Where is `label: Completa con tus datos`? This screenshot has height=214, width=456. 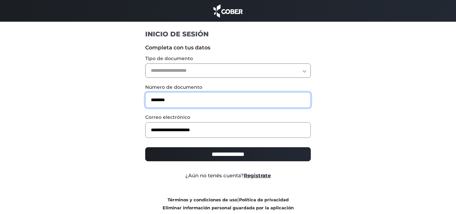
label: Completa con tus datos is located at coordinates (228, 48).